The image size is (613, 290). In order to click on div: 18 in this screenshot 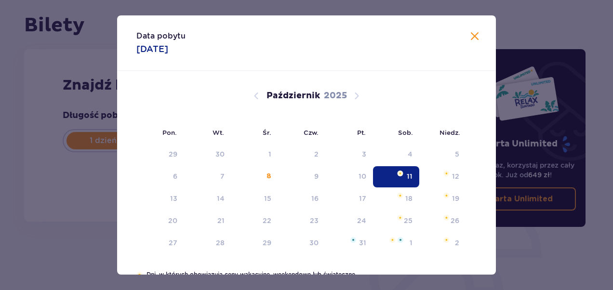, I will do `click(409, 198)`.